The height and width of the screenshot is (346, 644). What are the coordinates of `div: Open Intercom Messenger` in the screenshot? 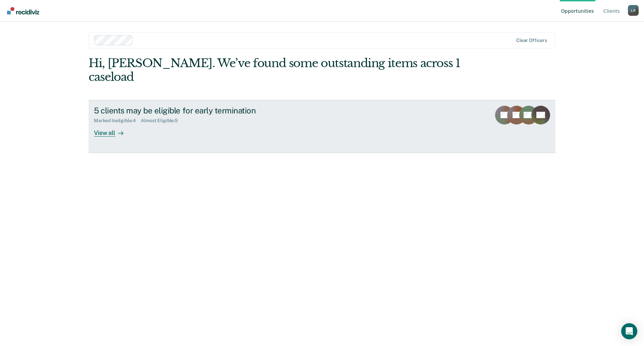 It's located at (629, 331).